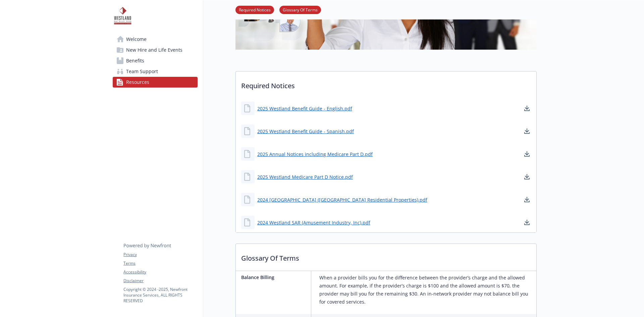 Image resolution: width=644 pixels, height=317 pixels. Describe the element at coordinates (254, 10) in the screenshot. I see `a: Required Notices` at that location.